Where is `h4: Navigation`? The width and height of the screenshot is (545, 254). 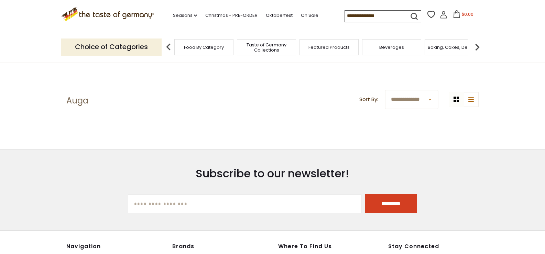 h4: Navigation is located at coordinates (116, 247).